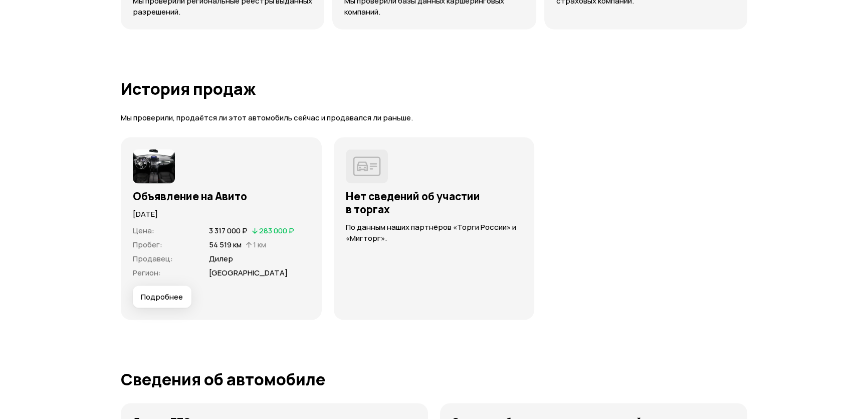 This screenshot has height=419, width=868. What do you see at coordinates (434, 88) in the screenshot?
I see `h1: История продаж` at bounding box center [434, 88].